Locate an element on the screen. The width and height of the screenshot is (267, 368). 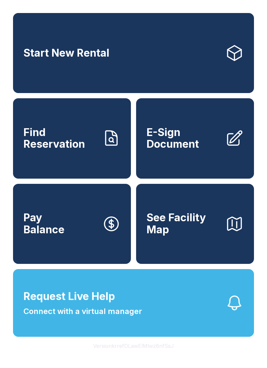
button: PayBalance is located at coordinates (72, 224).